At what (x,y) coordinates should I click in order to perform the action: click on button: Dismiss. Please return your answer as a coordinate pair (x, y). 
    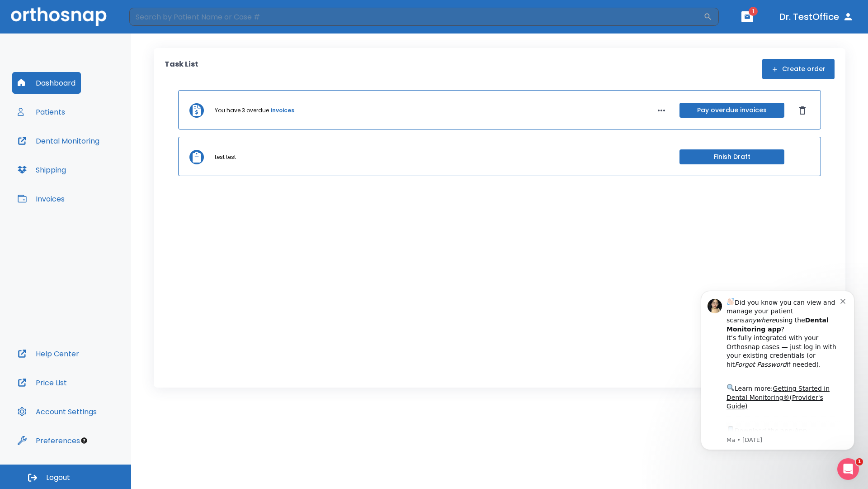
    Looking at the image, I should click on (803, 111).